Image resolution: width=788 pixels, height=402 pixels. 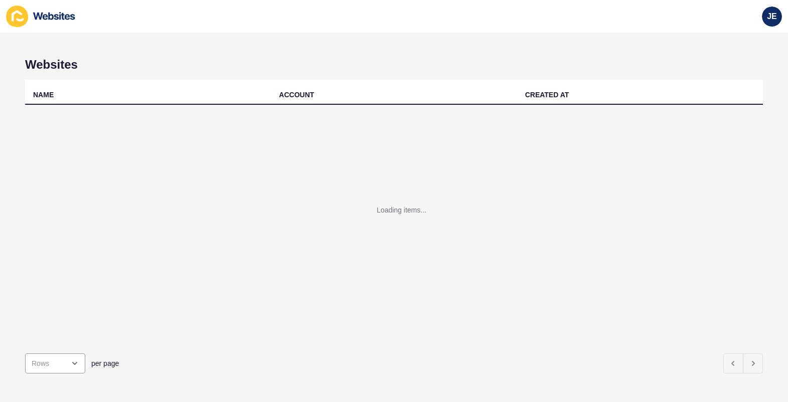 What do you see at coordinates (394, 65) in the screenshot?
I see `h1: Websites` at bounding box center [394, 65].